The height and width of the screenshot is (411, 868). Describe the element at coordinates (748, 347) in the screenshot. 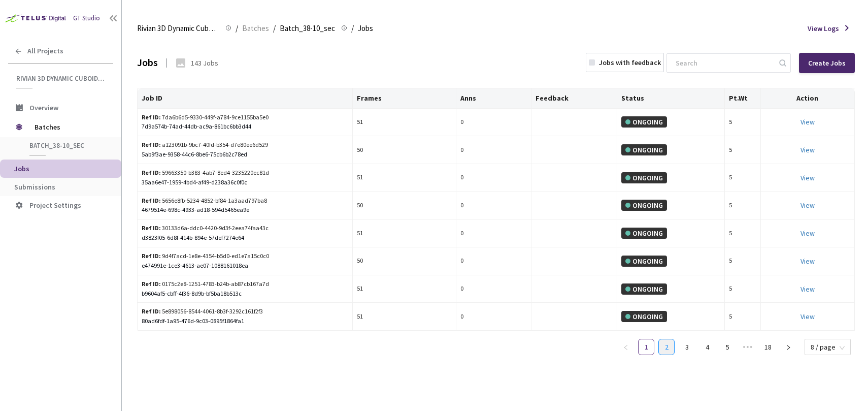

I see `li: Next 5 Pages` at that location.